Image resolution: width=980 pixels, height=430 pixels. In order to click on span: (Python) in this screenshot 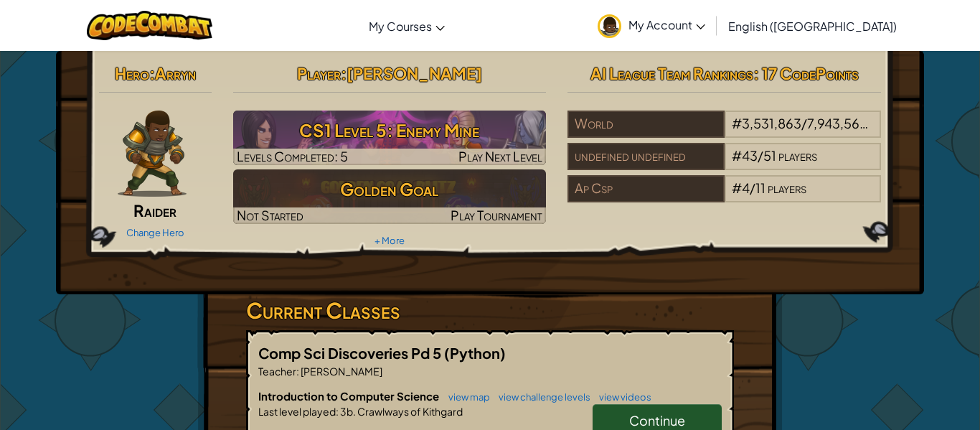, I will do `click(475, 352)`.